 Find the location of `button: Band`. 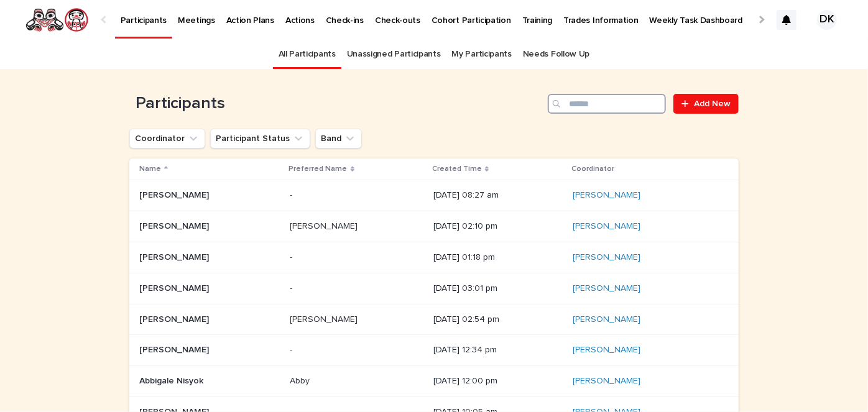

button: Band is located at coordinates (338, 139).